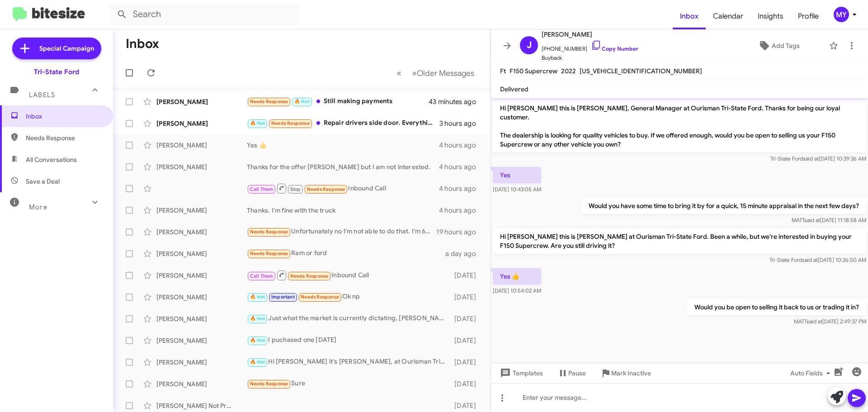 This screenshot has height=412, width=868. I want to click on span: Ft, so click(503, 71).